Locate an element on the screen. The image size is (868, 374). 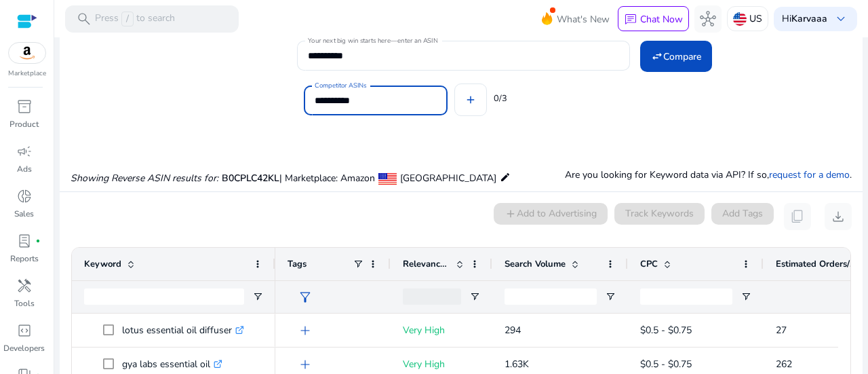
span: handyman is located at coordinates (25, 286).